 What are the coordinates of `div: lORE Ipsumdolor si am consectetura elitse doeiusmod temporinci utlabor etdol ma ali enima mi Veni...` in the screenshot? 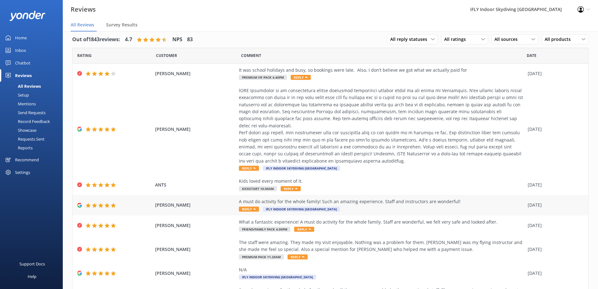 It's located at (382, 126).